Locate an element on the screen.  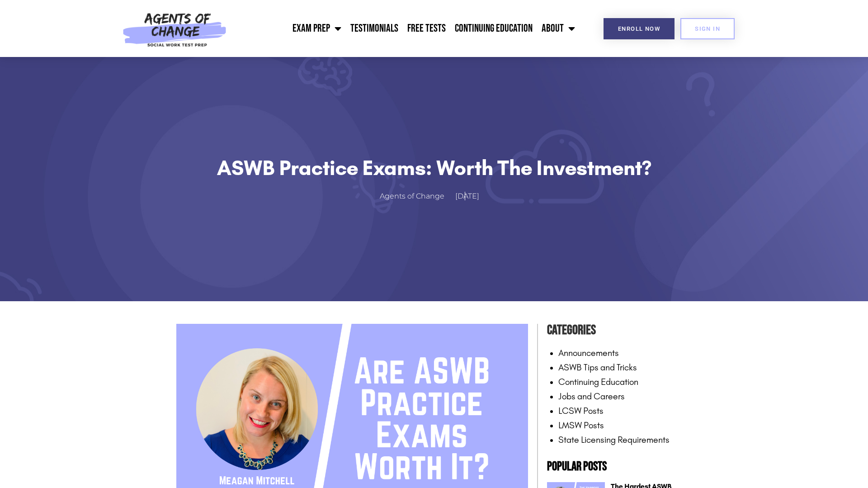
a: ASWB Tips and Tricks is located at coordinates (598, 367).